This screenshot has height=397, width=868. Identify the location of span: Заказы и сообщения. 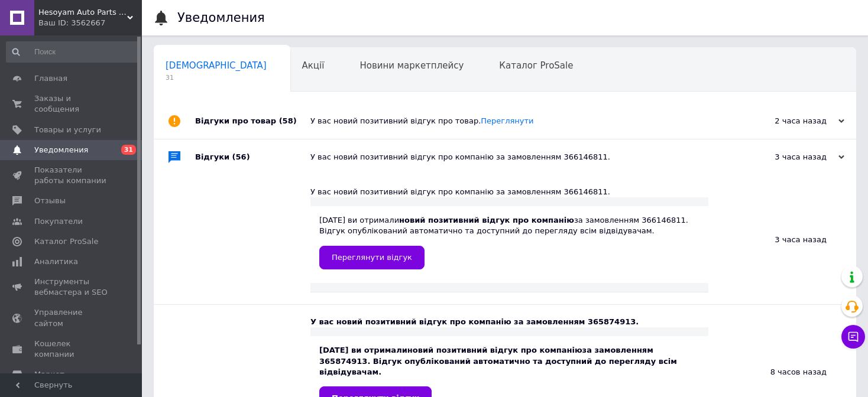
(71, 104).